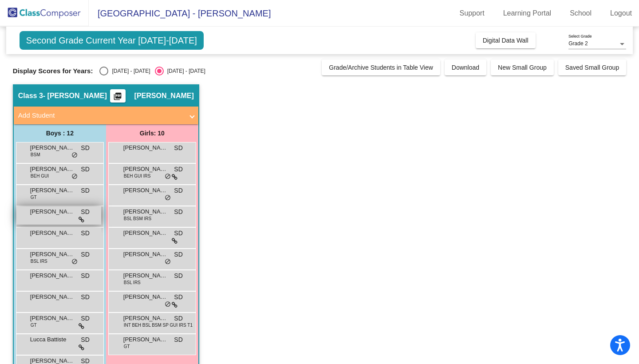 The height and width of the screenshot is (364, 639). What do you see at coordinates (106, 116) in the screenshot?
I see `mat-expansion-panel-header: Add Student` at bounding box center [106, 116].